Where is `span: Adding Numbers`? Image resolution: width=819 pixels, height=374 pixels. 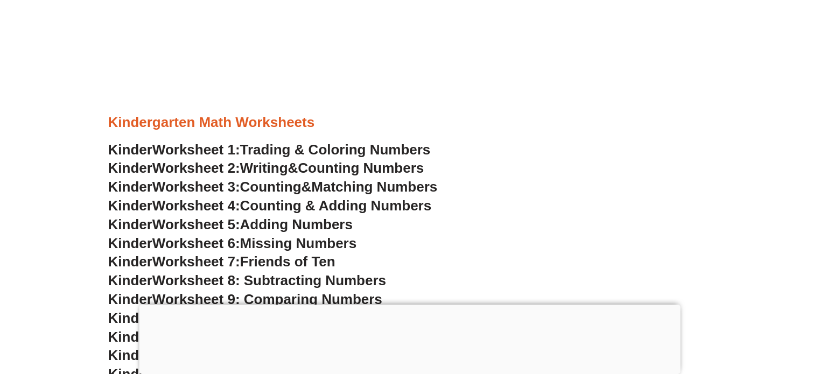
span: Adding Numbers is located at coordinates (296, 225).